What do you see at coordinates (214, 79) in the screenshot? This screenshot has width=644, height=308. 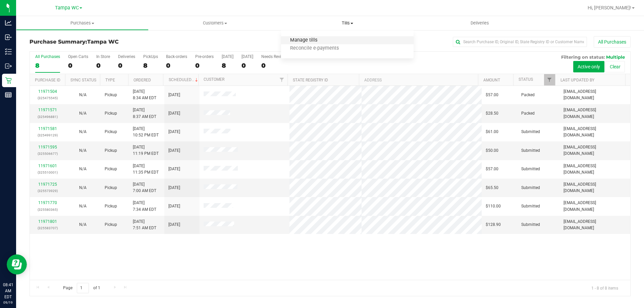 I see `a: Customer` at bounding box center [214, 79].